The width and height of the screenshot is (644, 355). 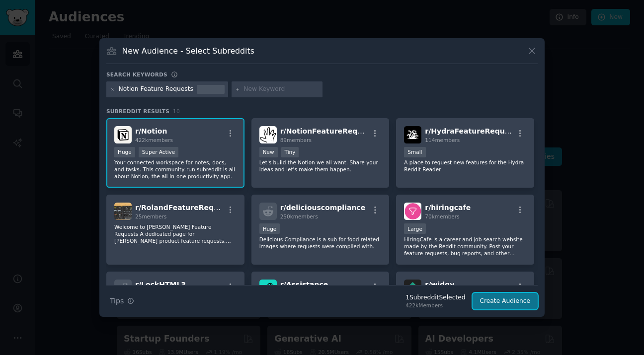 What do you see at coordinates (304, 285) in the screenshot?
I see `span: r/ Assistance` at bounding box center [304, 285].